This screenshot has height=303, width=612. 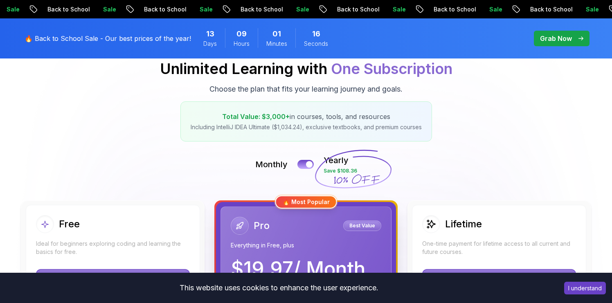 I want to click on p: Get Lifetime Access, so click(x=499, y=278).